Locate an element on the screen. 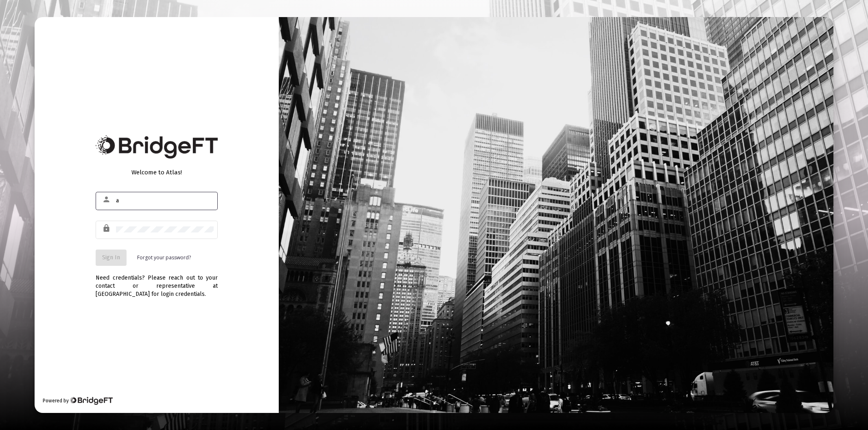 This screenshot has height=430, width=868. button: Sign In is located at coordinates (111, 258).